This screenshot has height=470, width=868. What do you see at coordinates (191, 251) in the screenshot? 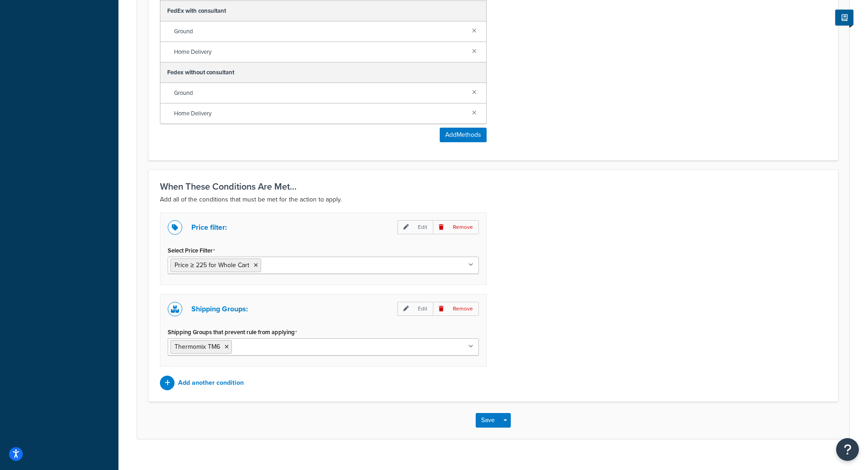
I see `label: Select Price Filter` at bounding box center [191, 251].